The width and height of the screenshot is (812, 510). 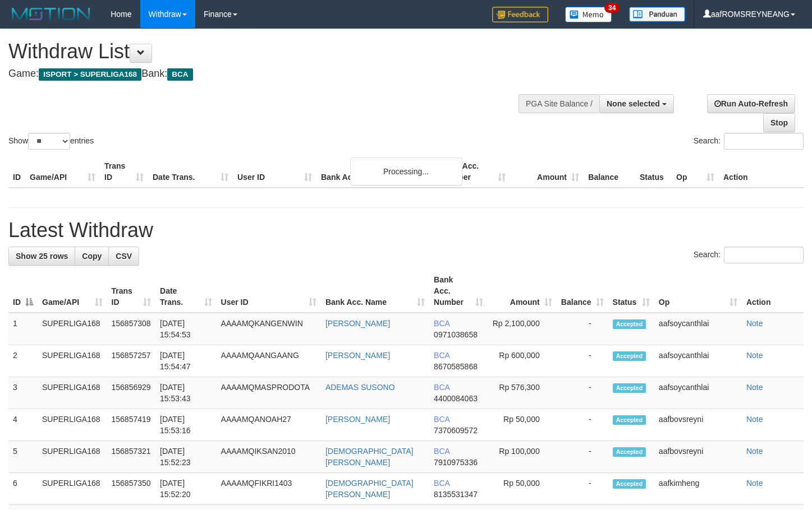 I want to click on span: None selected, so click(x=633, y=103).